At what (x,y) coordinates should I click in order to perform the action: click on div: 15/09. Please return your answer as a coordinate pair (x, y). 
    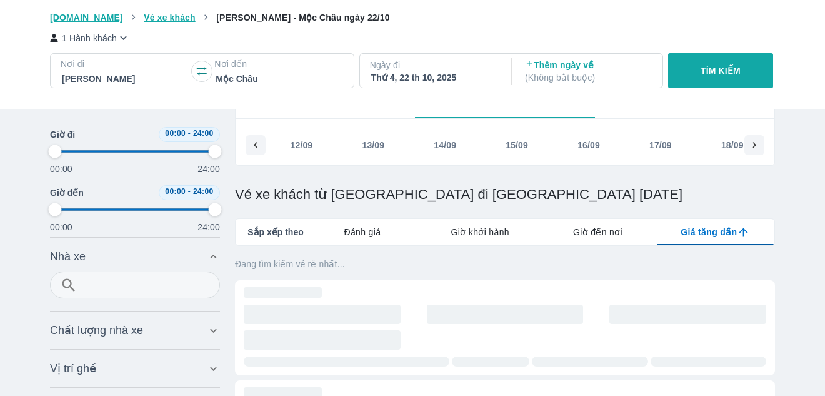
    Looking at the image, I should click on (517, 145).